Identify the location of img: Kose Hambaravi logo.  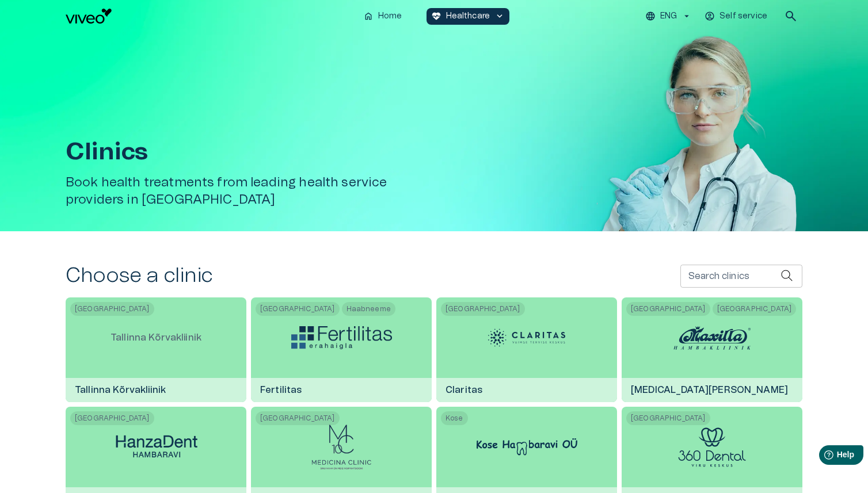
(526, 447).